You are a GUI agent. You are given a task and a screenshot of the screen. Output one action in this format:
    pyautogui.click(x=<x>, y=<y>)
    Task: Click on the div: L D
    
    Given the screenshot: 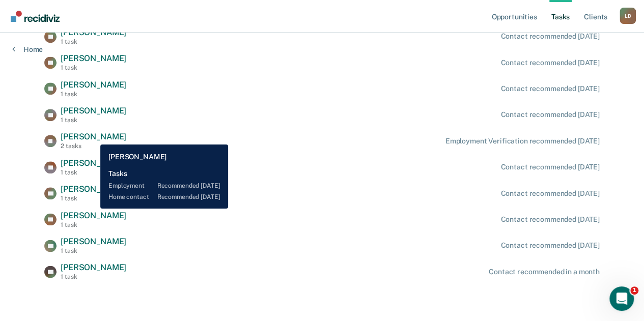 What is the action you would take?
    pyautogui.click(x=628, y=16)
    